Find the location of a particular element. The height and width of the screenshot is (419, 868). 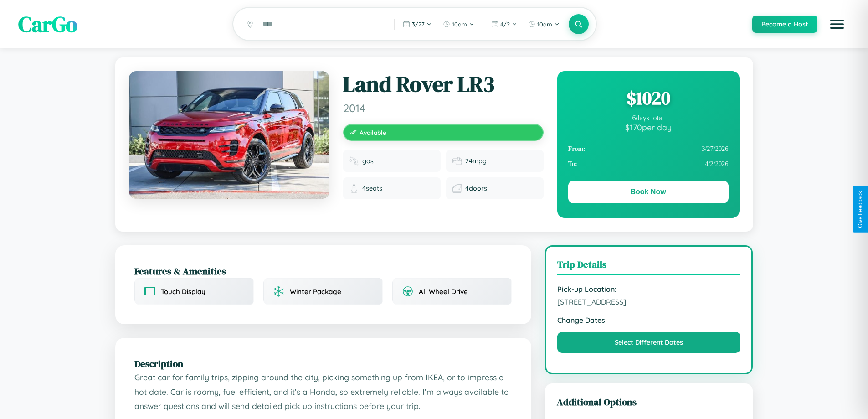

span: 4 / 2 is located at coordinates (505, 24).